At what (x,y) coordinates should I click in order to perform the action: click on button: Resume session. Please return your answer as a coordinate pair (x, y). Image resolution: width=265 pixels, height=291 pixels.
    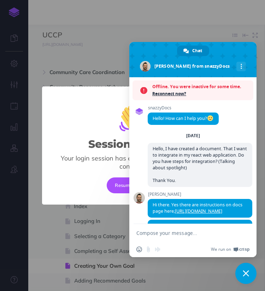
    Looking at the image, I should click on (132, 185).